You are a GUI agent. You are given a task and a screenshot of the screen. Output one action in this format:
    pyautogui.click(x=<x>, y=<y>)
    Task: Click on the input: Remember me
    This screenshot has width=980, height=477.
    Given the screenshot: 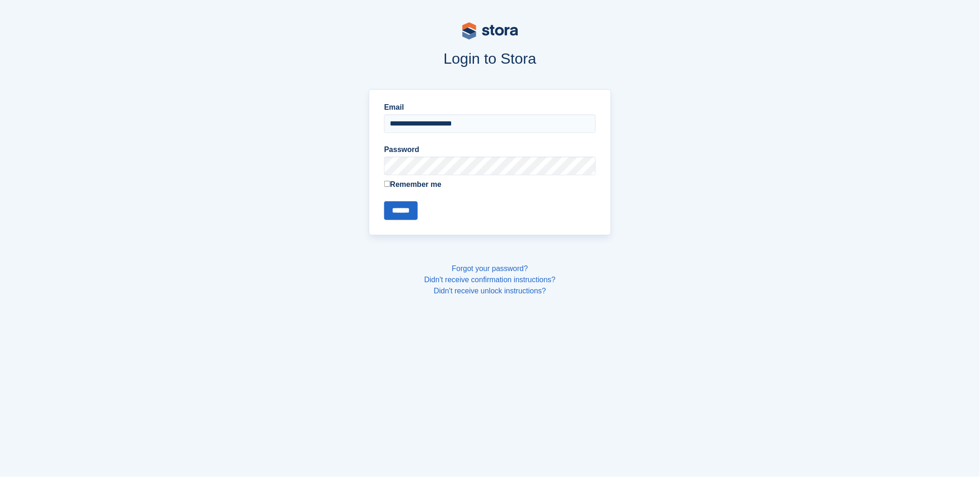 What is the action you would take?
    pyautogui.click(x=387, y=184)
    